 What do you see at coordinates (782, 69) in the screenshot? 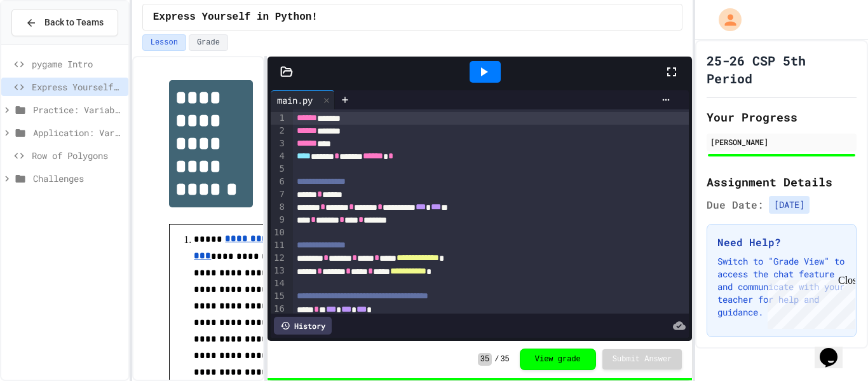
I see `h1: 25-26 CSP 5th Period` at bounding box center [782, 69].